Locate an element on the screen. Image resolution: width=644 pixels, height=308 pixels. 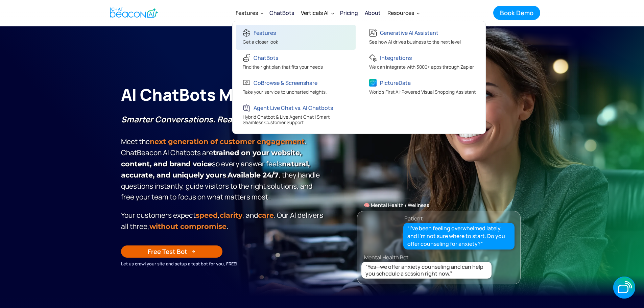
div: See how AI drives business to the next level is located at coordinates (415, 43).